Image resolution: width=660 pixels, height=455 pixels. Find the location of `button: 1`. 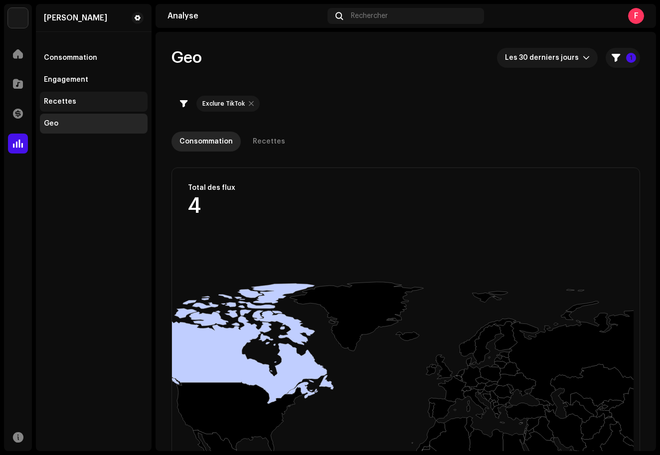

button: 1 is located at coordinates (623, 58).